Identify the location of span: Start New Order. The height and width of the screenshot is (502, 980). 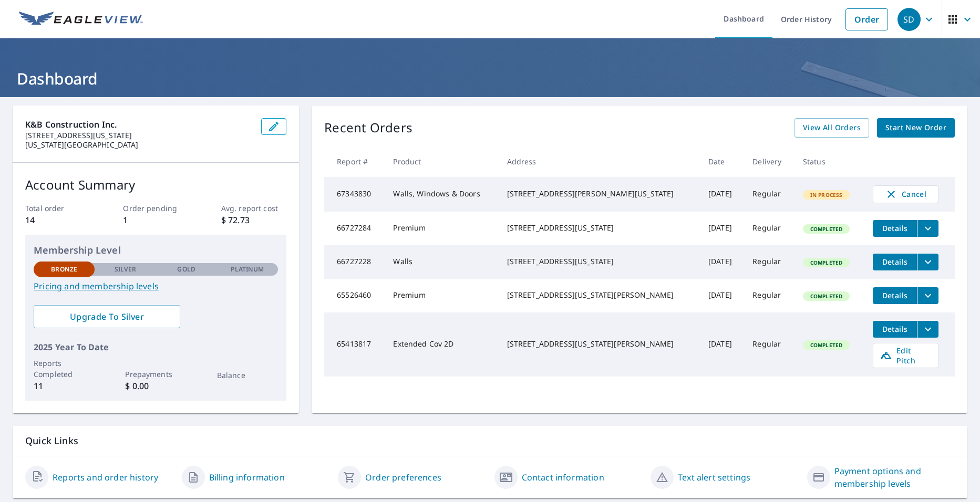
(916, 127).